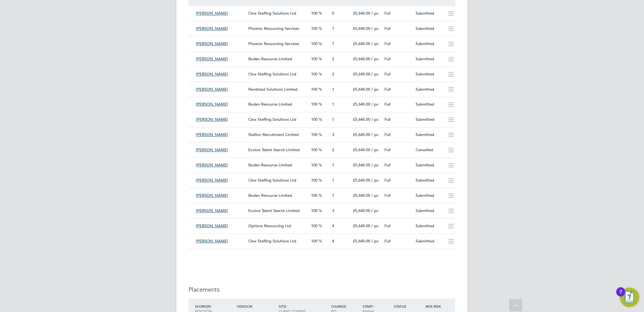 The image size is (644, 312). I want to click on span: 3, so click(333, 210).